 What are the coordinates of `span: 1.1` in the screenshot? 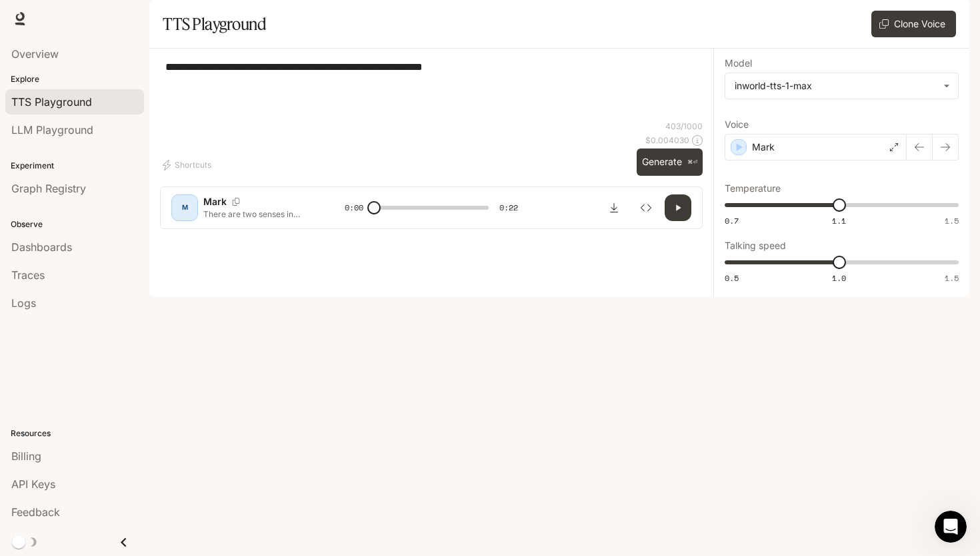 It's located at (839, 221).